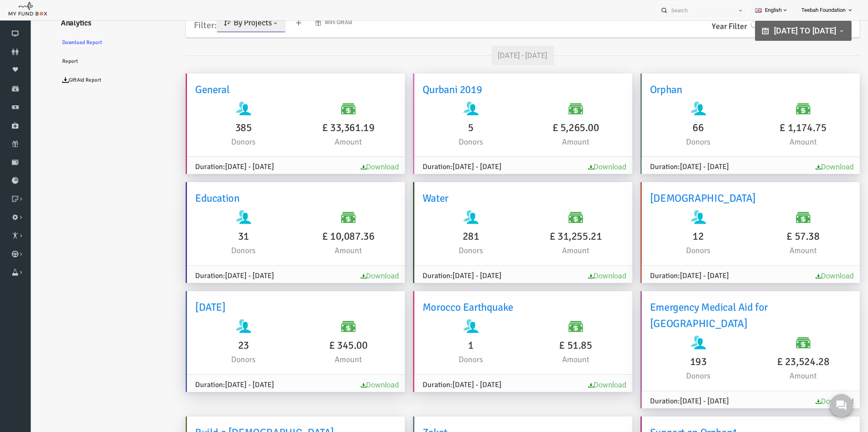 The width and height of the screenshot is (868, 432). I want to click on p: Filter:, so click(155, 26).